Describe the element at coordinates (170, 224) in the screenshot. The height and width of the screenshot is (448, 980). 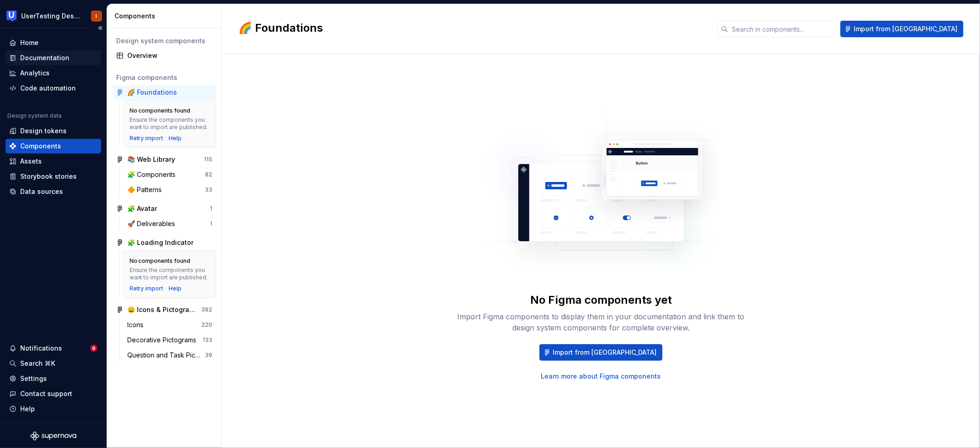
I see `a: 🚀 Deliverables1` at that location.